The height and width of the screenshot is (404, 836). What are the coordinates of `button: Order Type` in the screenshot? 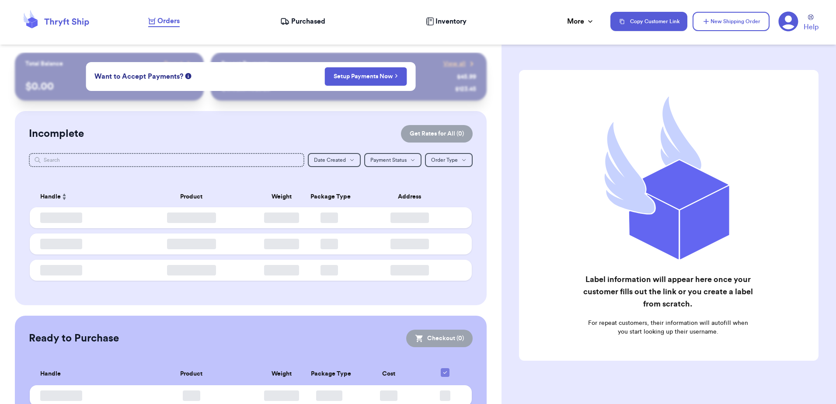 It's located at (448, 160).